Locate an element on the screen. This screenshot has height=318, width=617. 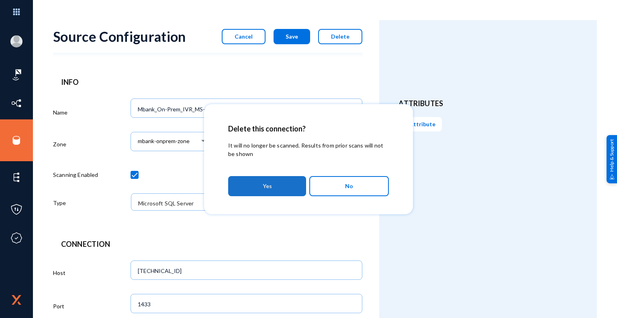
header: Attributes is located at coordinates (488, 103).